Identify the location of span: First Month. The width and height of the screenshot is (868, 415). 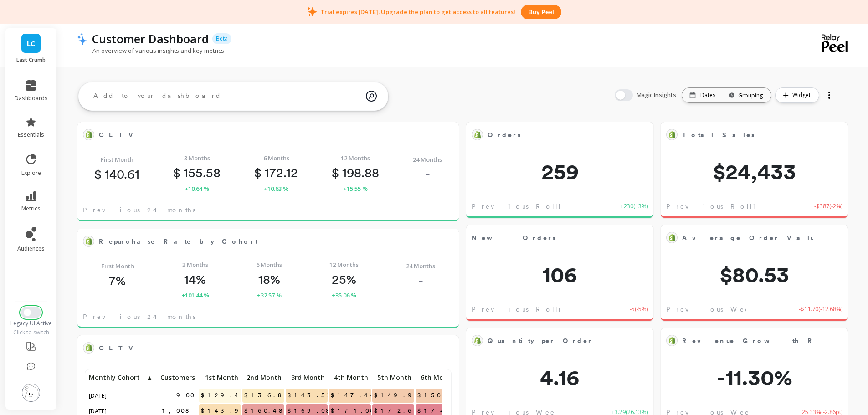
(117, 159).